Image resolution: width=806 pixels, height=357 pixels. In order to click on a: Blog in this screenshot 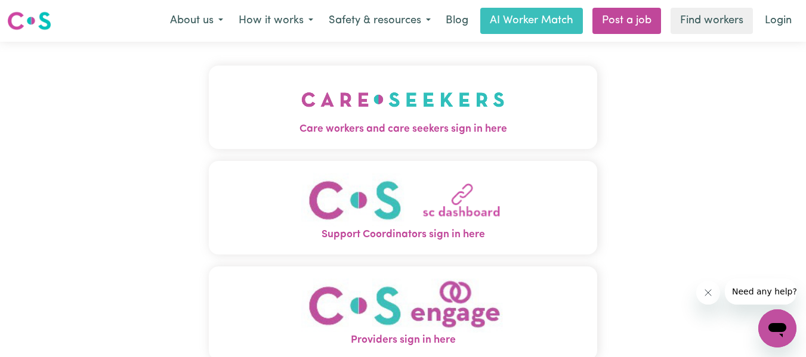, I will do `click(457, 21)`.